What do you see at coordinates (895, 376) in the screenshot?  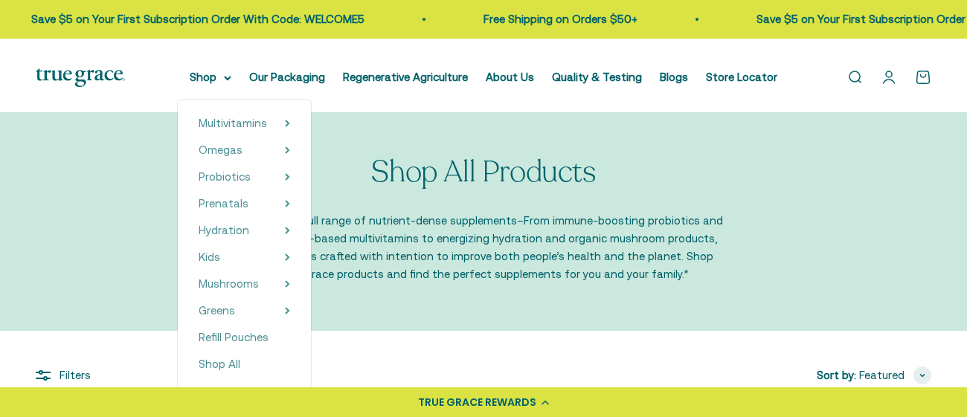 I see `button: Featured` at bounding box center [895, 376].